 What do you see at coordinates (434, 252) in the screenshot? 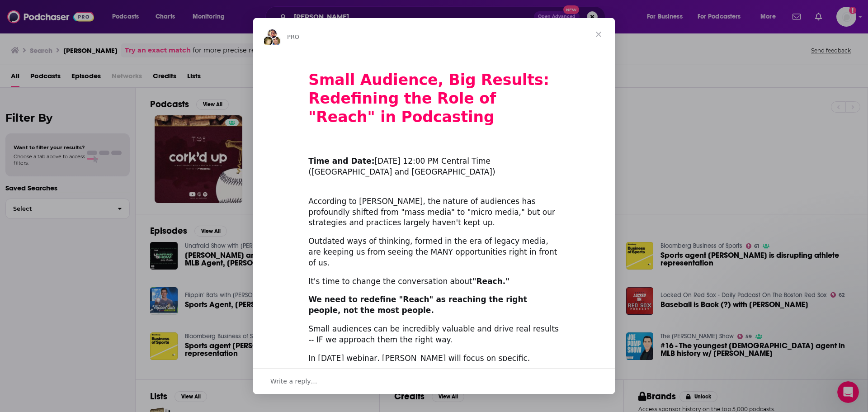
I see `div: Outdated ways of thinking, formed in the era of legacy media, are keeping us from seeing the MANY...` at bounding box center [434, 252].